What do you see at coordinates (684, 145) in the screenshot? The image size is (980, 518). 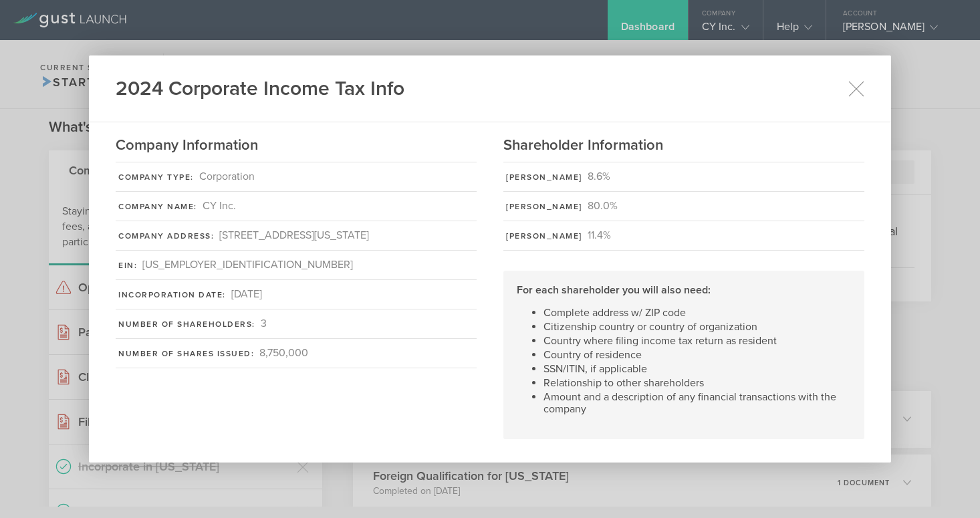 I see `h2: Shareholder Information` at bounding box center [684, 145].